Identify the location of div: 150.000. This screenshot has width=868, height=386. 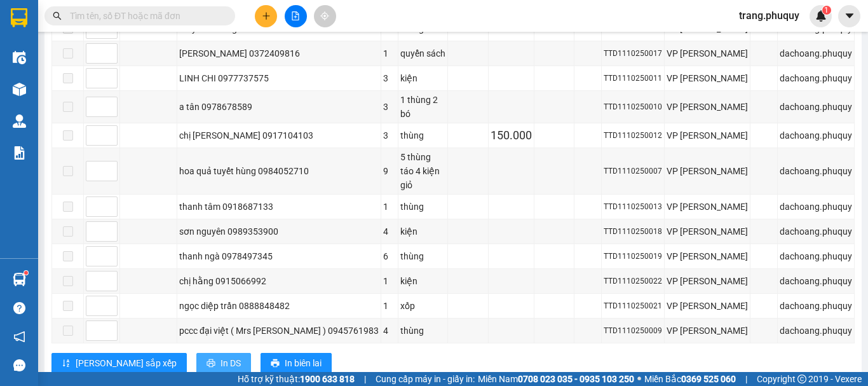
(511, 136).